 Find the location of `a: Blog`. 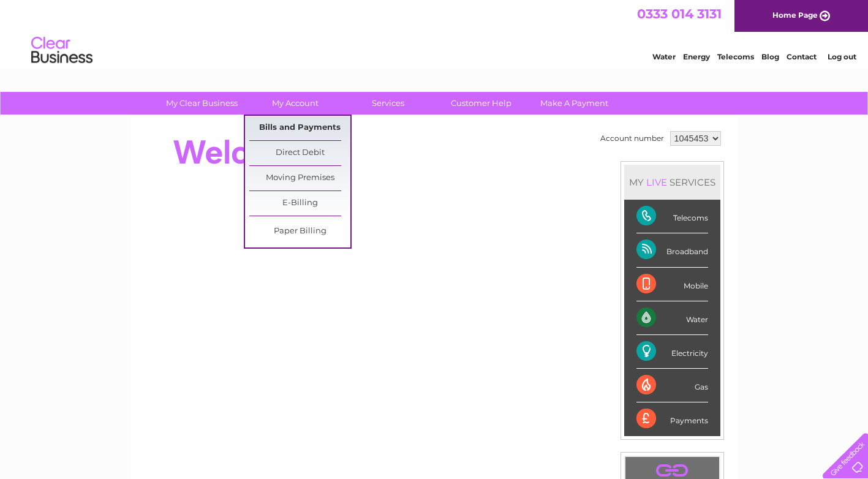

a: Blog is located at coordinates (770, 56).